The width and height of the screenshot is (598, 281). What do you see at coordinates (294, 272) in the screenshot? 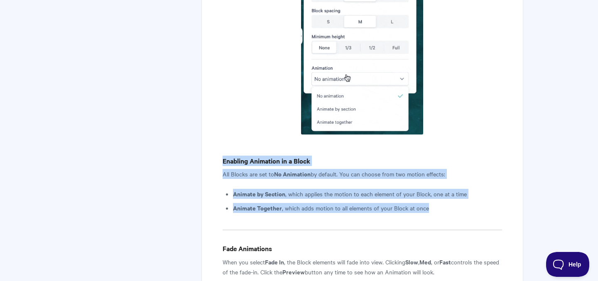
I see `strong: Preview` at bounding box center [294, 272].